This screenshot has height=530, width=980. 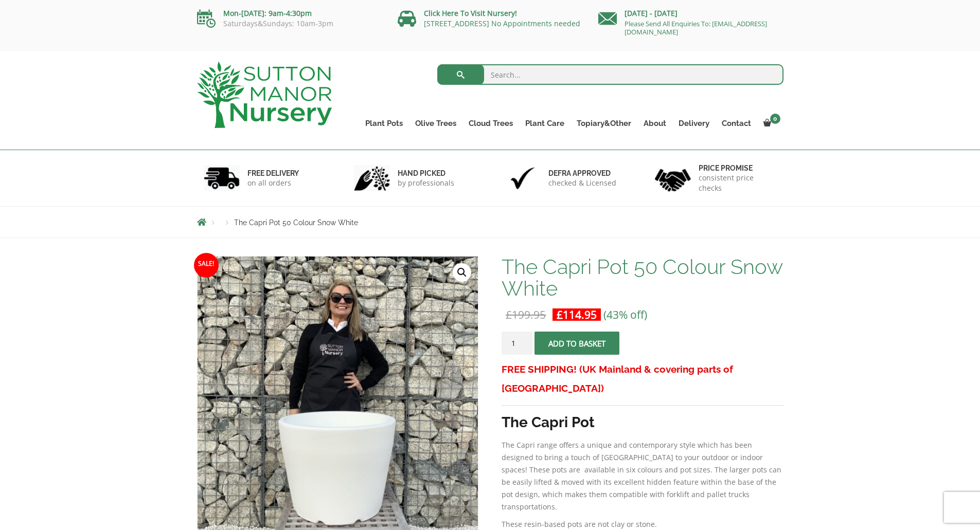 I want to click on span: 0, so click(x=775, y=119).